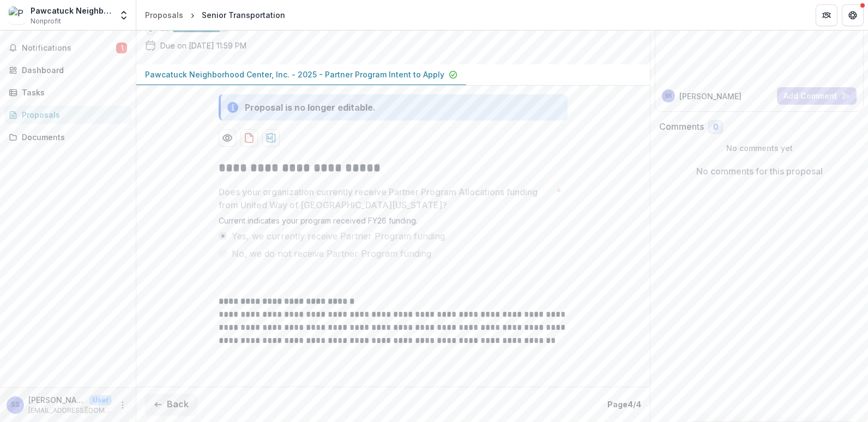 This screenshot has width=868, height=422. Describe the element at coordinates (681, 127) in the screenshot. I see `h2: Comments` at that location.